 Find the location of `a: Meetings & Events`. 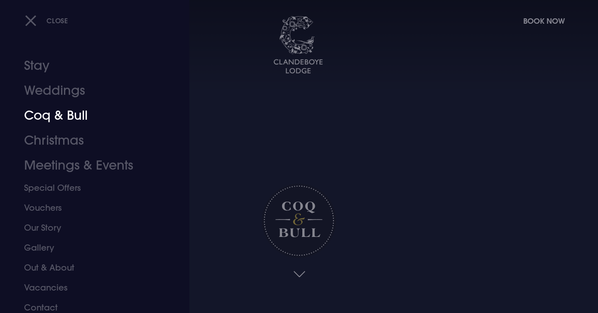

a: Meetings & Events is located at coordinates (90, 165).